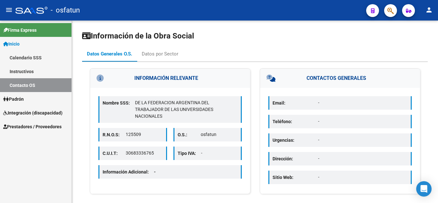 This screenshot has height=203, width=438. I want to click on div: Datos por Sector, so click(160, 54).